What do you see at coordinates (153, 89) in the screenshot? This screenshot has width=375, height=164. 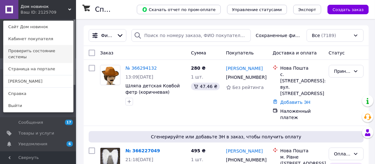 I see `a: Шляпа детская Ковбой фетр (коричневая)` at bounding box center [153, 89].